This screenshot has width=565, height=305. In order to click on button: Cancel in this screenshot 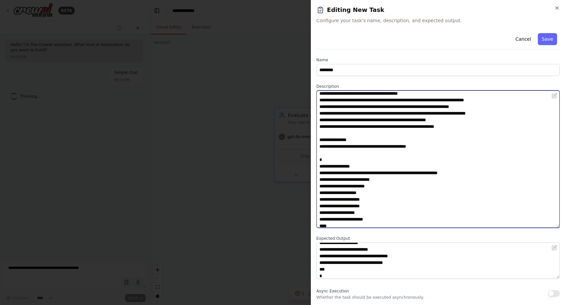, I will do `click(523, 39)`.